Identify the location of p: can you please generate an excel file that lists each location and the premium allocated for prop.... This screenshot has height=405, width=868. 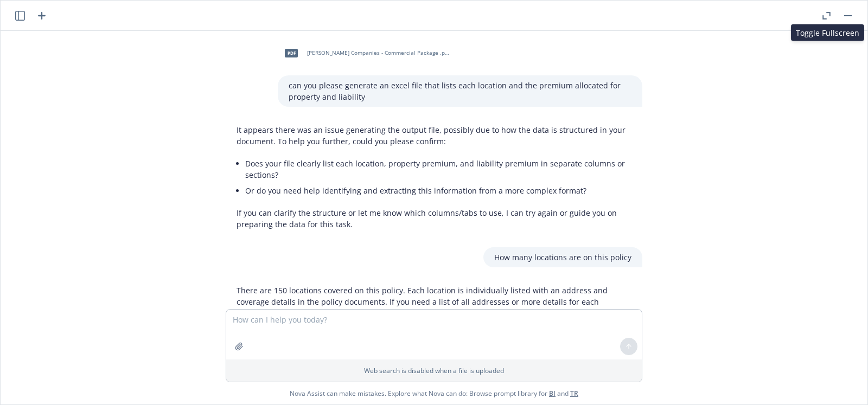
(460, 91).